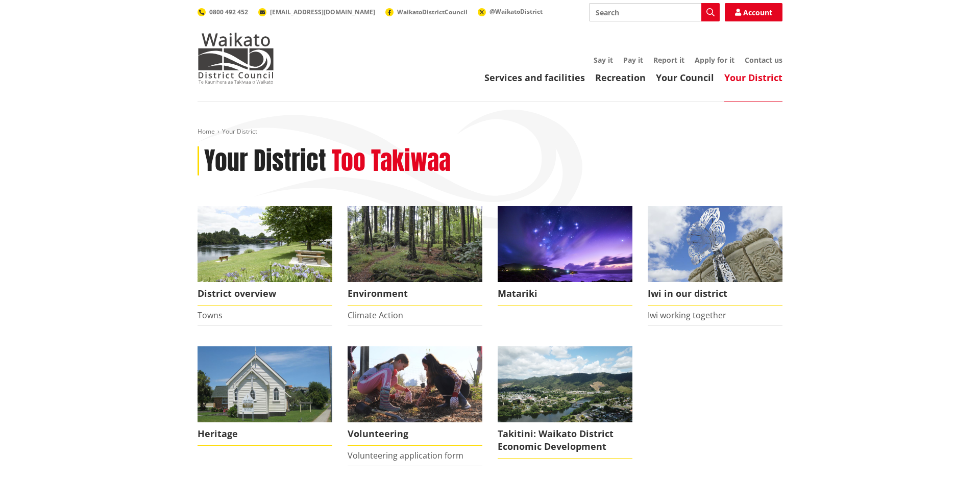  What do you see at coordinates (753, 77) in the screenshot?
I see `a: Your District` at bounding box center [753, 77].